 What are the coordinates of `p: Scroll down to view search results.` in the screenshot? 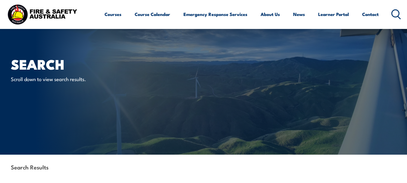 It's located at (66, 79).